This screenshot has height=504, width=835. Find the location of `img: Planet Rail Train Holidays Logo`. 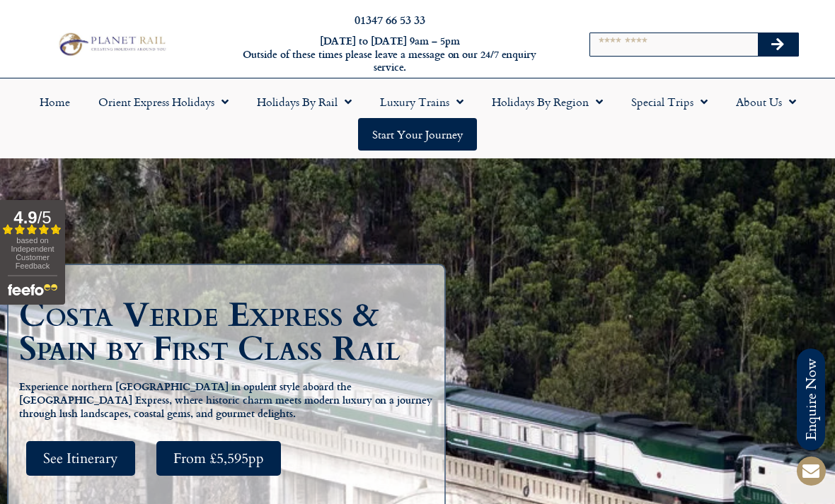

img: Planet Rail Train Holidays Logo is located at coordinates (111, 44).